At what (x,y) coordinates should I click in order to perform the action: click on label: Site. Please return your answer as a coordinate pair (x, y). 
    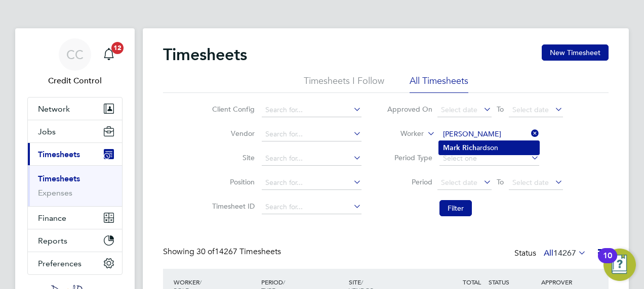
    Looking at the image, I should click on (232, 158).